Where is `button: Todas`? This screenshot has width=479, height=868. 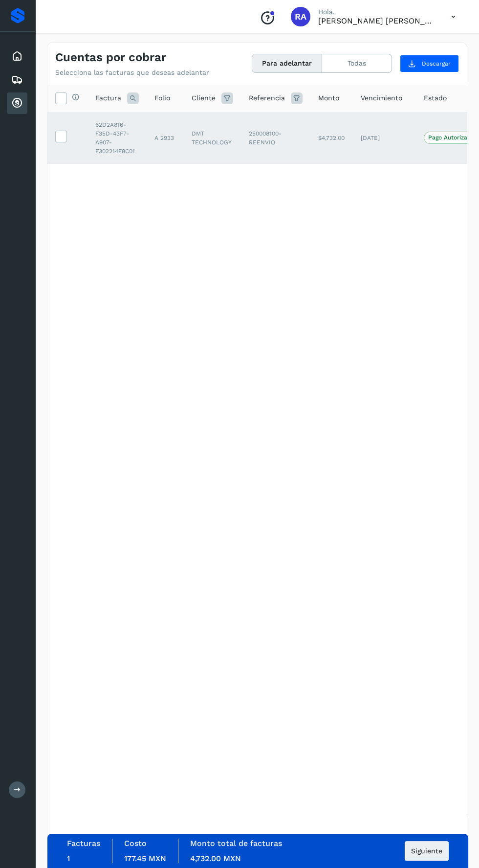 button: Todas is located at coordinates (357, 63).